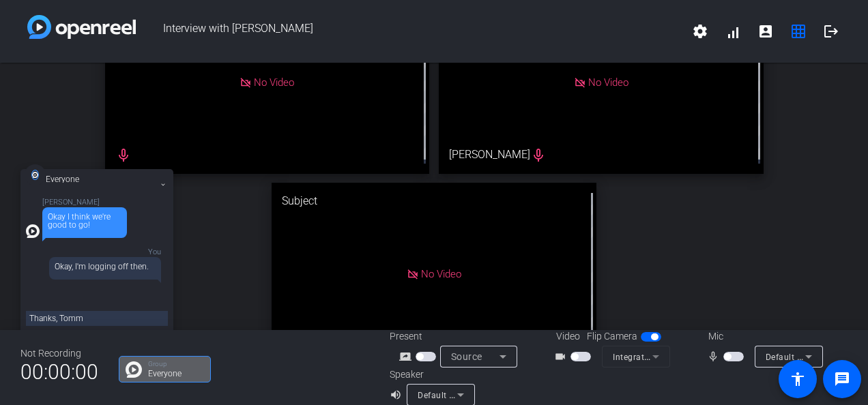 The image size is (868, 405). I want to click on mat-icon: logout, so click(831, 32).